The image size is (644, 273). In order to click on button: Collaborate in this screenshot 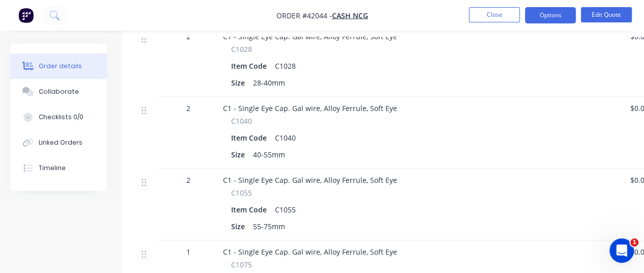, I will do `click(59, 92)`.